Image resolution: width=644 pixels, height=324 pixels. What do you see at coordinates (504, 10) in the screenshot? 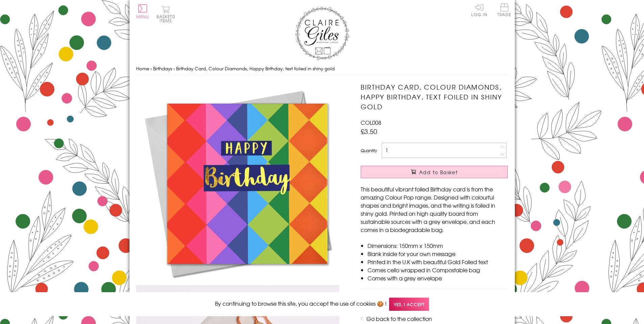
I see `span: Trade` at bounding box center [504, 10].